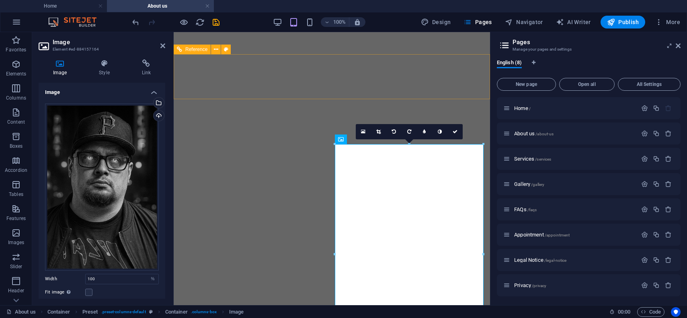 The height and width of the screenshot is (318, 687). Describe the element at coordinates (363, 132) in the screenshot. I see `a: Select files from the file manager, stock photos, or upload file(s)` at that location.